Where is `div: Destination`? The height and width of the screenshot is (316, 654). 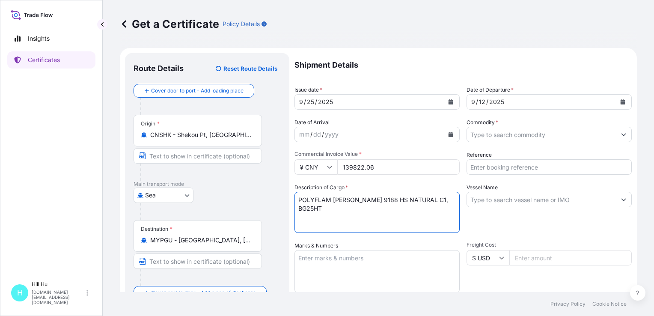 div: Destination is located at coordinates (157, 229).